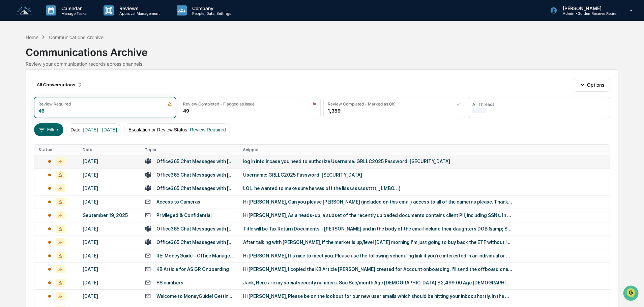 The width and height of the screenshot is (644, 307). Describe the element at coordinates (139, 14) in the screenshot. I see `p: Approval Management` at that location.